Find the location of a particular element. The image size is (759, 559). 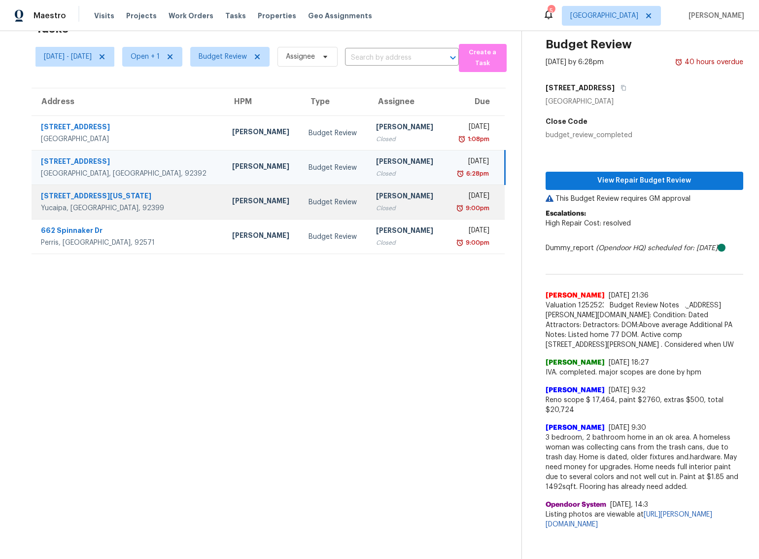

span: Assignee is located at coordinates (300, 57).